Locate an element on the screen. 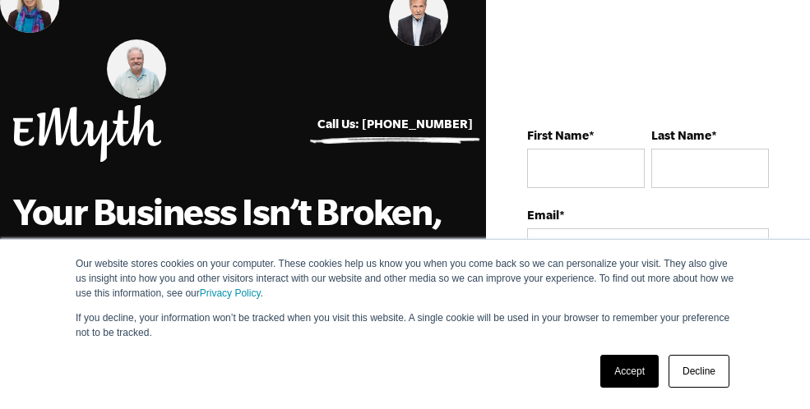 This screenshot has height=409, width=810. strong: Email is located at coordinates (542, 215).